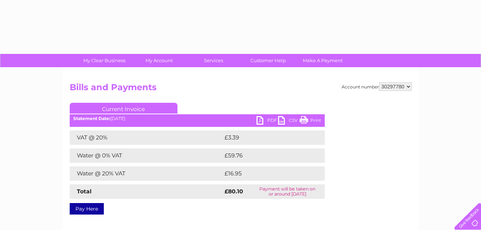 This screenshot has width=481, height=230. What do you see at coordinates (87, 209) in the screenshot?
I see `a: Pay Here` at bounding box center [87, 209].